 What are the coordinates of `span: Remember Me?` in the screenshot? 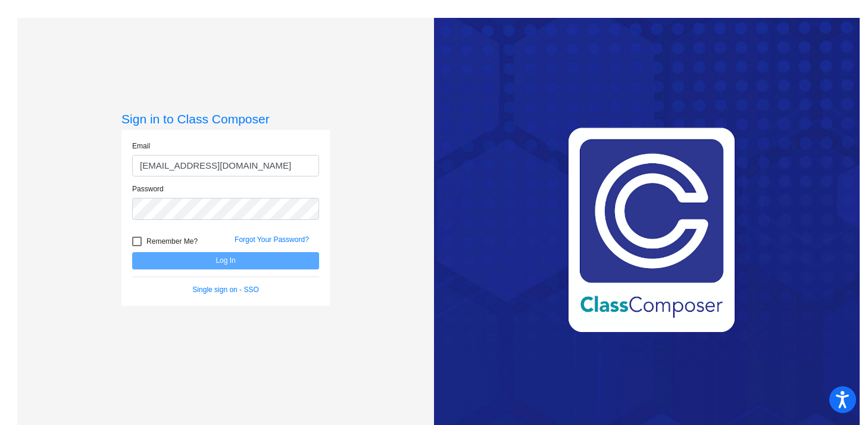 It's located at (172, 241).